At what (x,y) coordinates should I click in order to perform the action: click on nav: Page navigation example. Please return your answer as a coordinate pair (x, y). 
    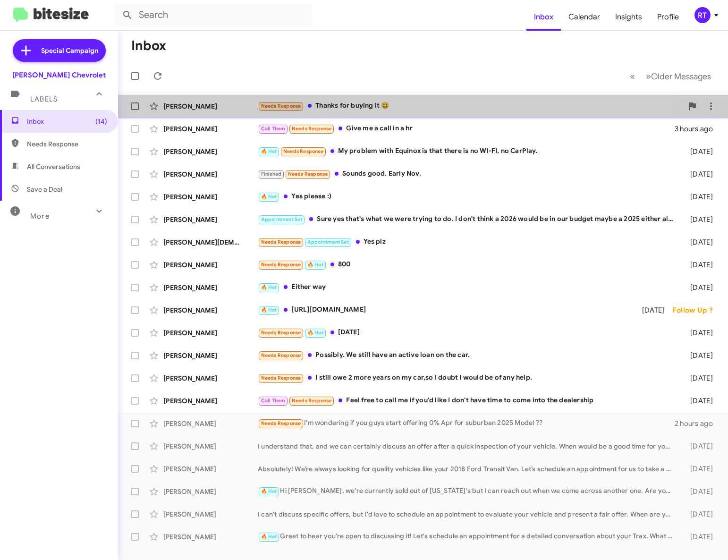
    Looking at the image, I should click on (670, 76).